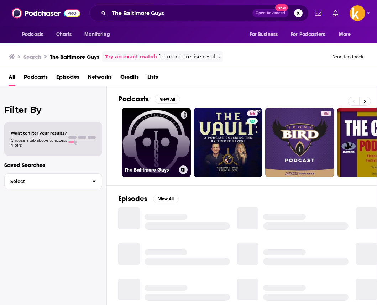  Describe the element at coordinates (131, 57) in the screenshot. I see `a: Try an exact match` at that location.